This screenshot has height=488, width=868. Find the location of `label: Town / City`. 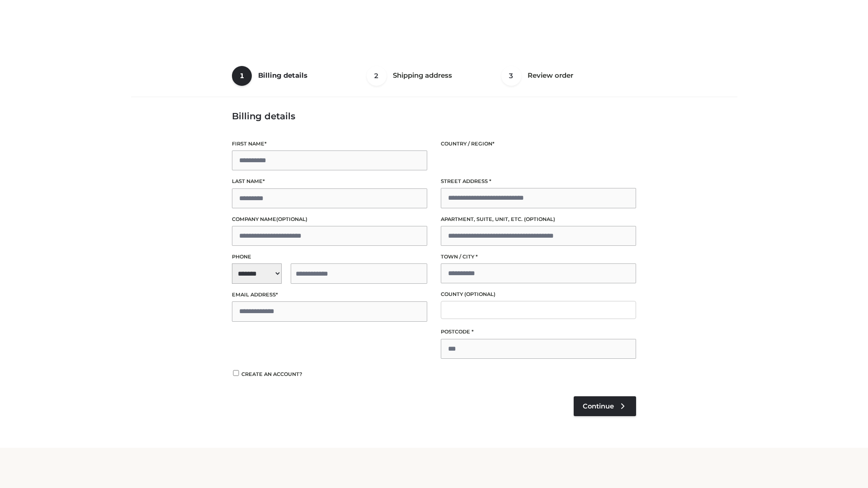

label: Town / City is located at coordinates (538, 256).